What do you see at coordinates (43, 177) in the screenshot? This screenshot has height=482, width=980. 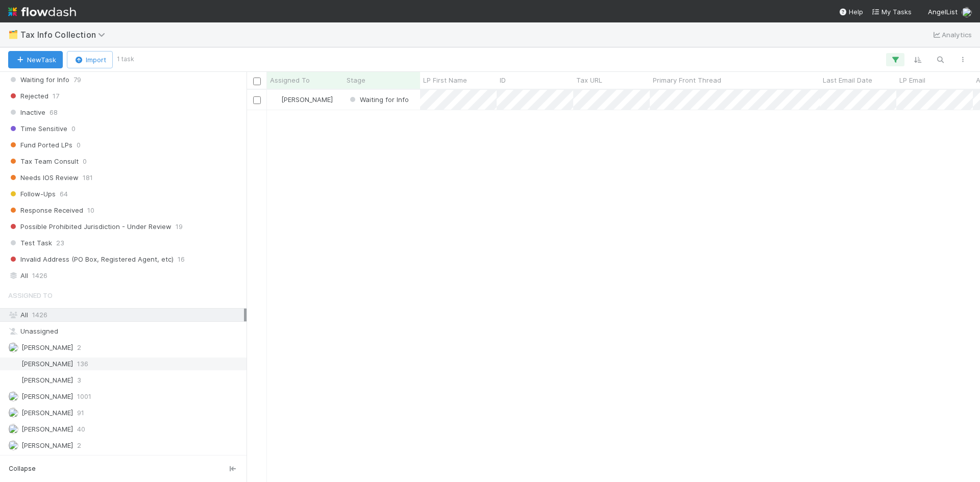 I see `span: Needs IOS Review` at bounding box center [43, 177].